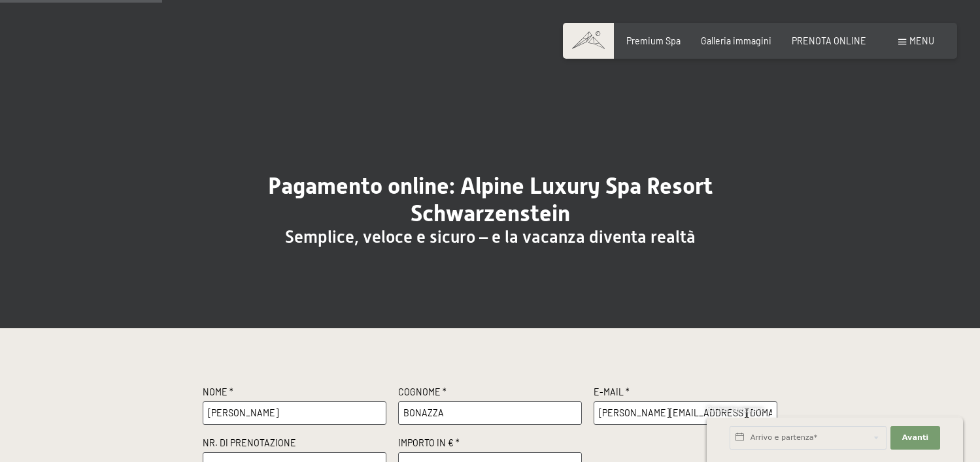 The height and width of the screenshot is (462, 980). What do you see at coordinates (490, 199) in the screenshot?
I see `span: Pagamento online: Alpine Luxury Spa Resort Schwarzenstein` at bounding box center [490, 199].